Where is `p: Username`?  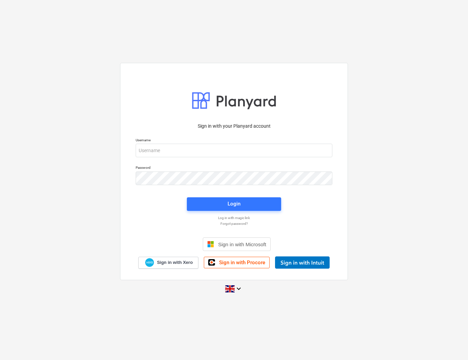 p: Username is located at coordinates (234, 140).